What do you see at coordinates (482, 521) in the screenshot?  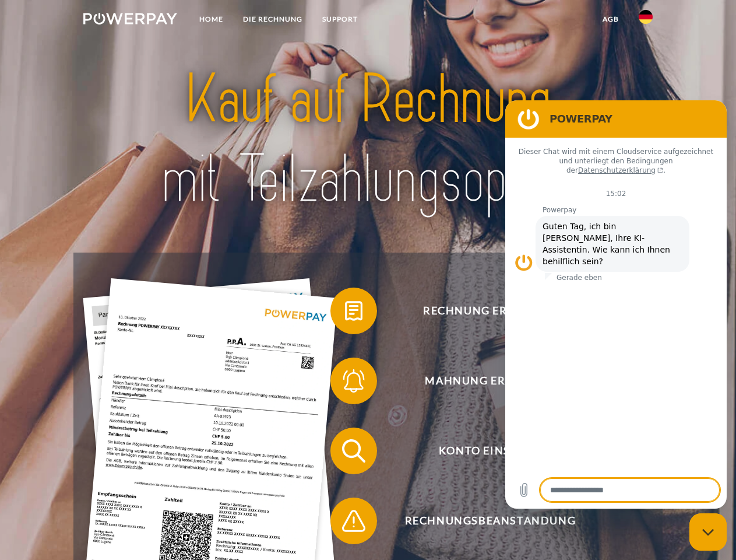 I see `button: Rechnungsbeanstandung` at bounding box center [482, 521].